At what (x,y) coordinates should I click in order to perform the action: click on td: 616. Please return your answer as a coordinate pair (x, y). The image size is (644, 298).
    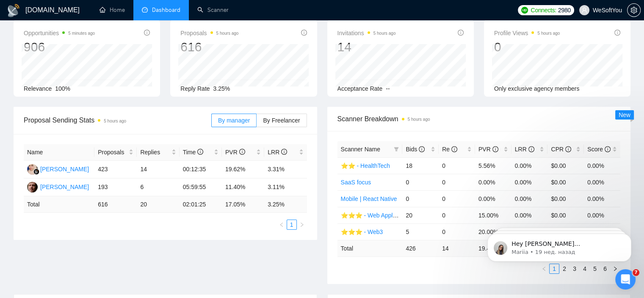
    Looking at the image, I should click on (115, 204).